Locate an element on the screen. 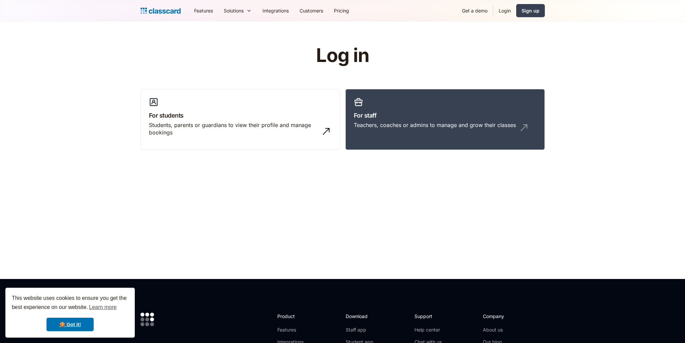  div: Students, parents or guardians to view their profile and manage bookings is located at coordinates (234, 129).